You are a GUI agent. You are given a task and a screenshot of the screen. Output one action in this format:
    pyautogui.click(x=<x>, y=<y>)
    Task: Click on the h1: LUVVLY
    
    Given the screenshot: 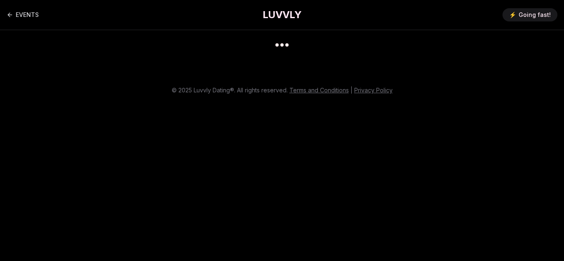 What is the action you would take?
    pyautogui.click(x=282, y=15)
    